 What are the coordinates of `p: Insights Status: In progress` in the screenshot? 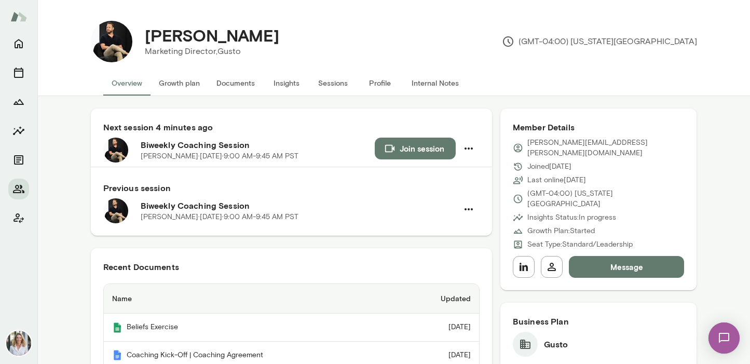 It's located at (572, 218).